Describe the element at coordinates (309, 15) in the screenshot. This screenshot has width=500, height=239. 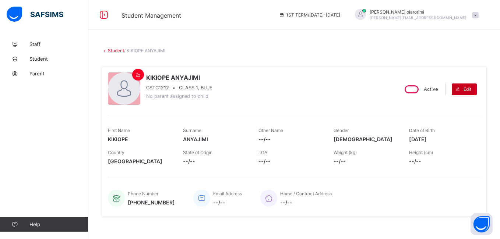
I see `span: session/term information` at that location.